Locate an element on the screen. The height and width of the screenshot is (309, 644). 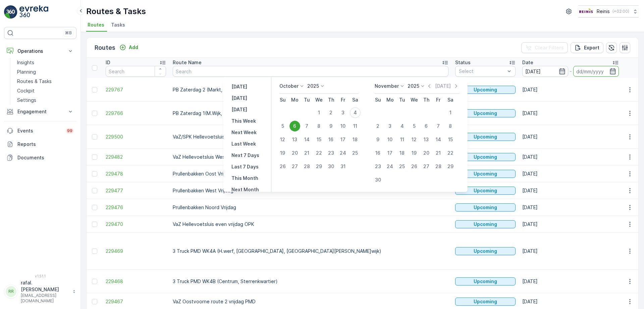
a: Reports is located at coordinates (40, 144).